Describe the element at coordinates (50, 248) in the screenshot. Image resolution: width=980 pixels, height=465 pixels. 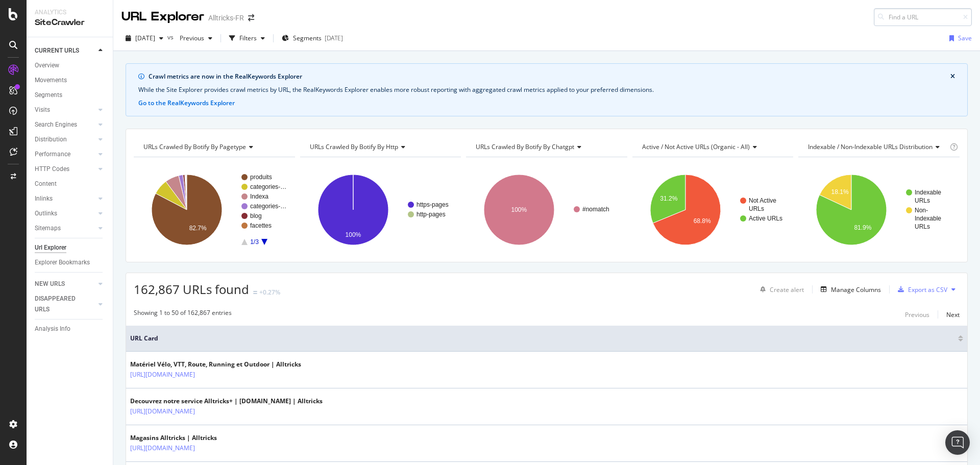
I see `div: Url Explorer` at that location.